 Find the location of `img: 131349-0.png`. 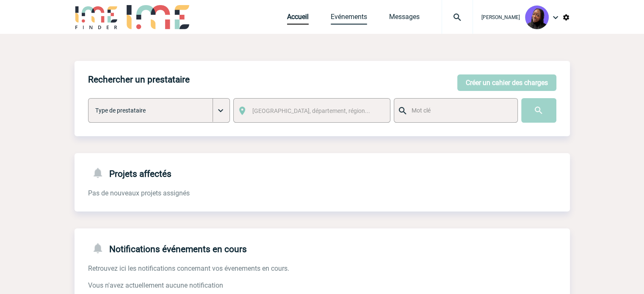

img: 131349-0.png is located at coordinates (537, 17).